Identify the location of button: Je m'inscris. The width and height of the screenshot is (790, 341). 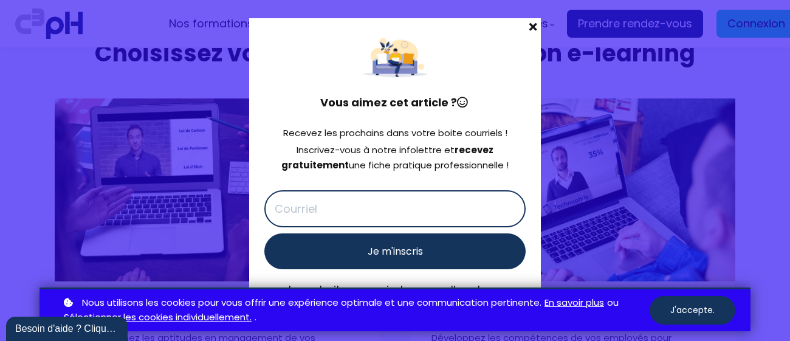
(395, 251).